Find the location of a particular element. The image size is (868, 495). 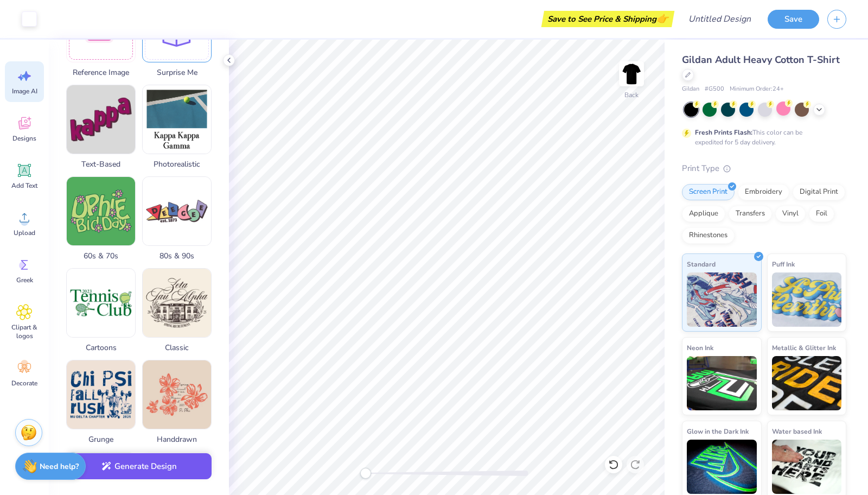

span: Minimum Order: 24 + is located at coordinates (757, 89).